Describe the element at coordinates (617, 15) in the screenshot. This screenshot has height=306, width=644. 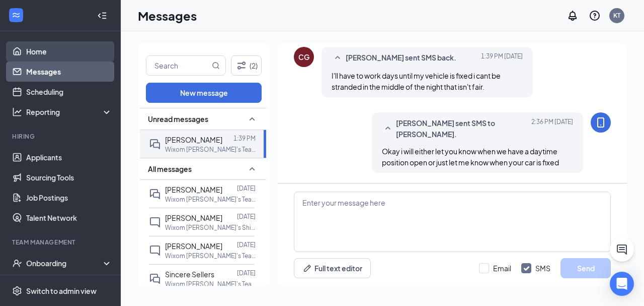
I see `div: KT` at that location.